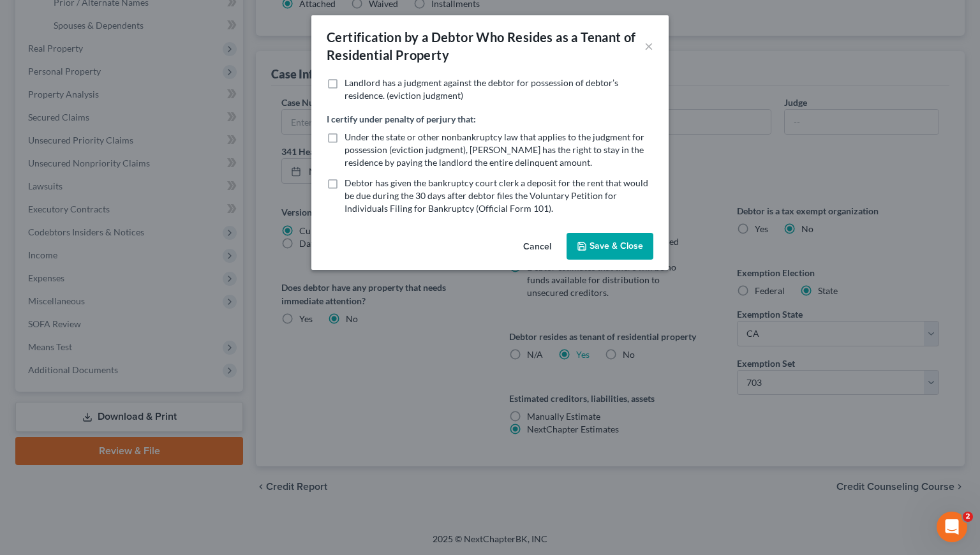  What do you see at coordinates (610, 246) in the screenshot?
I see `button: Save & Close` at bounding box center [610, 246].